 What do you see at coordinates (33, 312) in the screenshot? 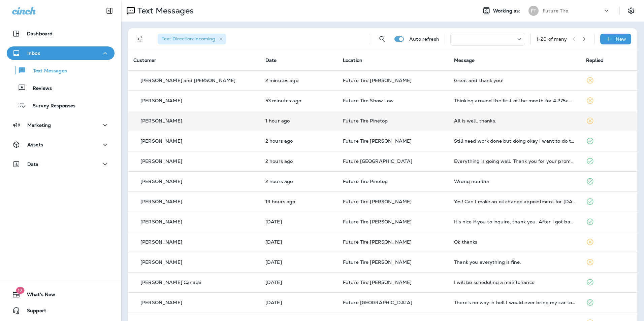
I see `span: Support` at bounding box center [33, 312].